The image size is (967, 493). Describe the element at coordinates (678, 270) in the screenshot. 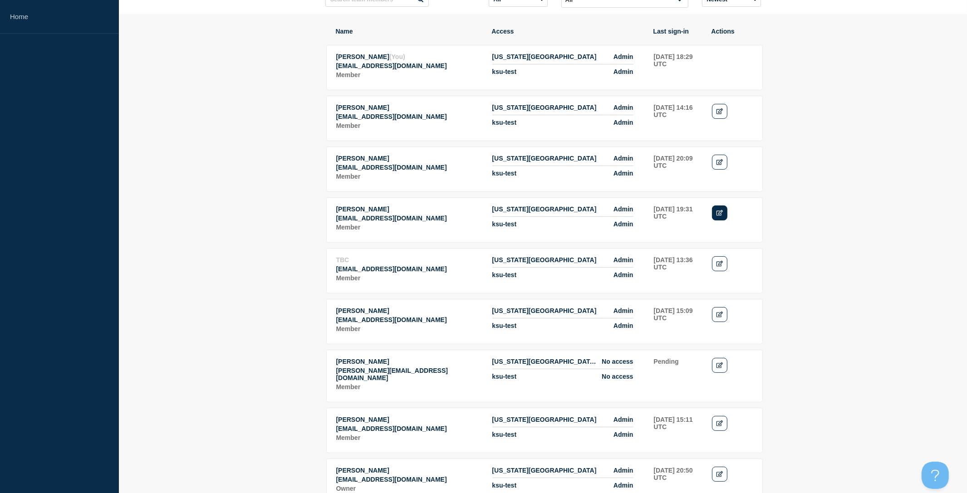

I see `td: Last sign-in: 2025-09-15 13:36 UTC` at that location.